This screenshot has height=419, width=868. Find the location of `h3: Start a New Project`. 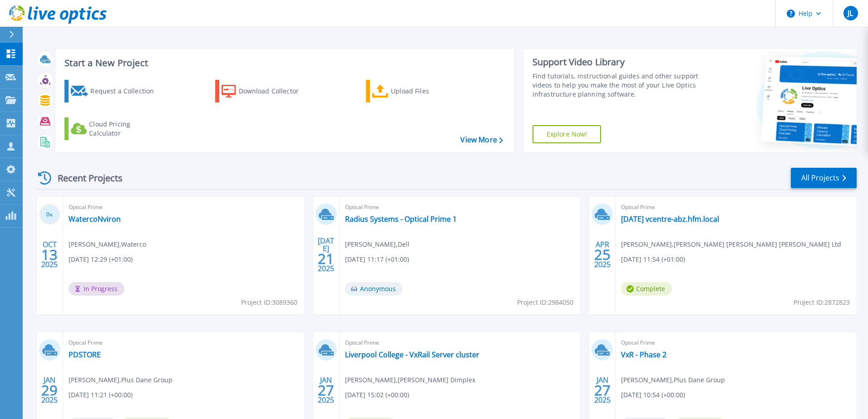

h3: Start a New Project is located at coordinates (284, 63).